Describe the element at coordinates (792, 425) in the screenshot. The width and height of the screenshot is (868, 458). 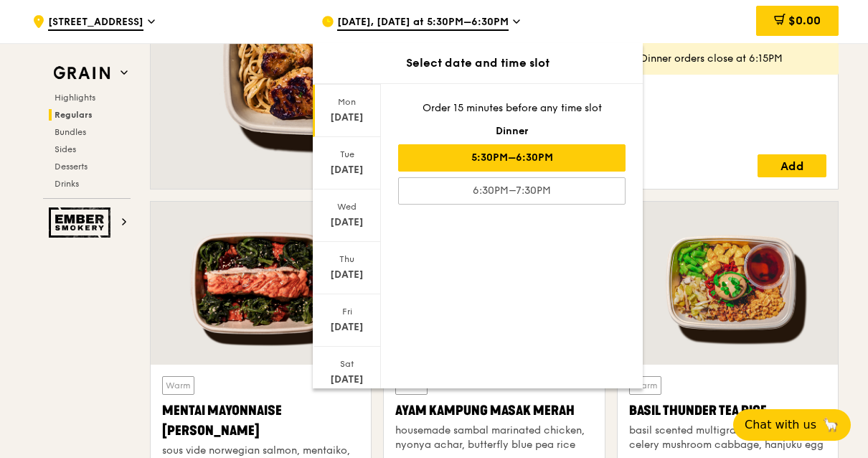
I see `button: Chat with us🦙` at that location.